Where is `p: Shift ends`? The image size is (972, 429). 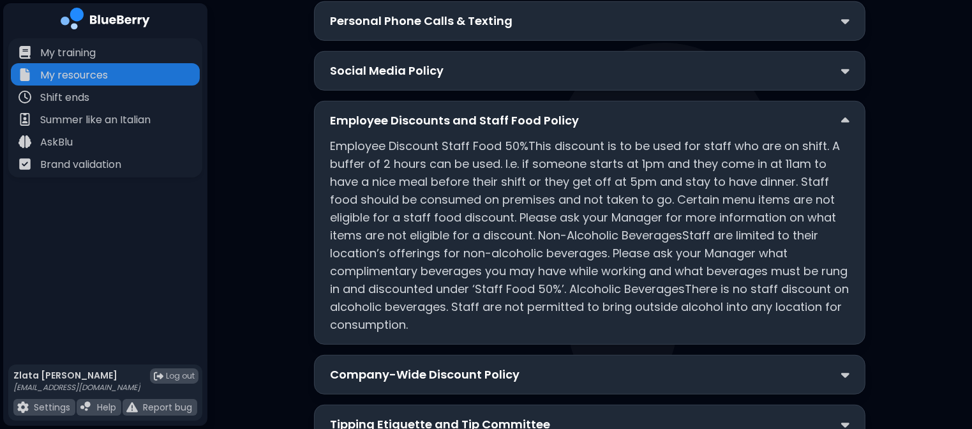
p: Shift ends is located at coordinates (64, 98).